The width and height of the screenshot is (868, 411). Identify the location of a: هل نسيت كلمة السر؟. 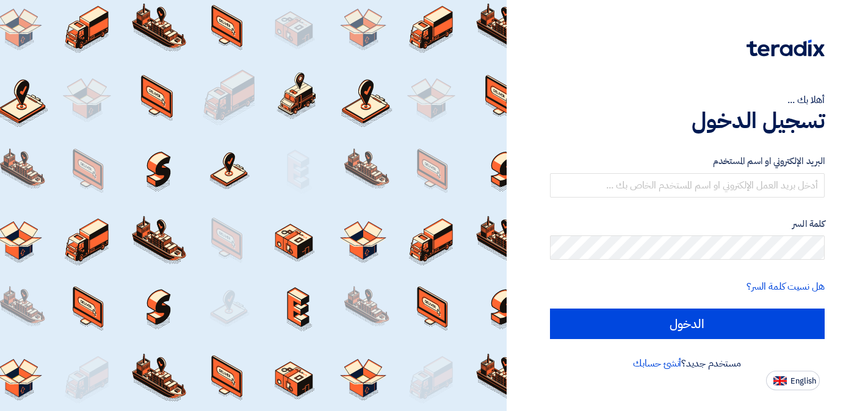
(785, 287).